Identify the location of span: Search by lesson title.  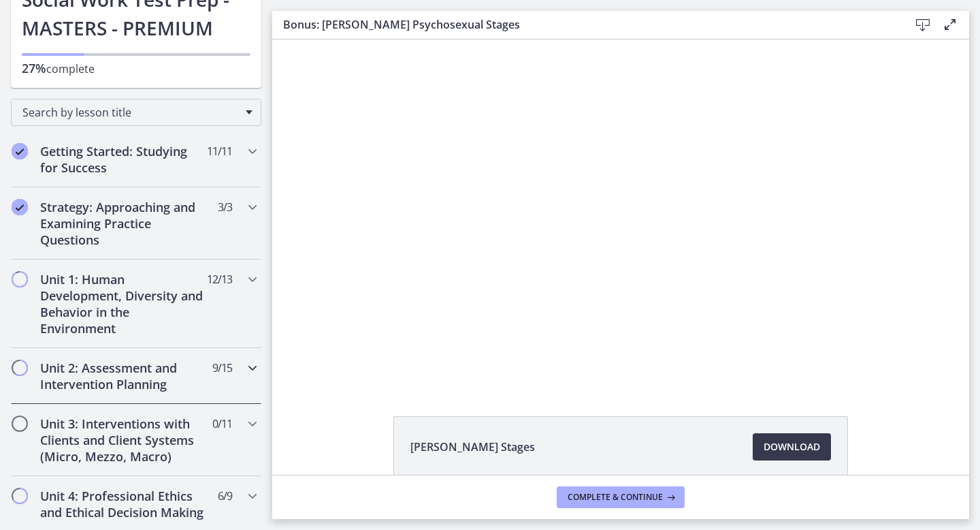
(131, 113).